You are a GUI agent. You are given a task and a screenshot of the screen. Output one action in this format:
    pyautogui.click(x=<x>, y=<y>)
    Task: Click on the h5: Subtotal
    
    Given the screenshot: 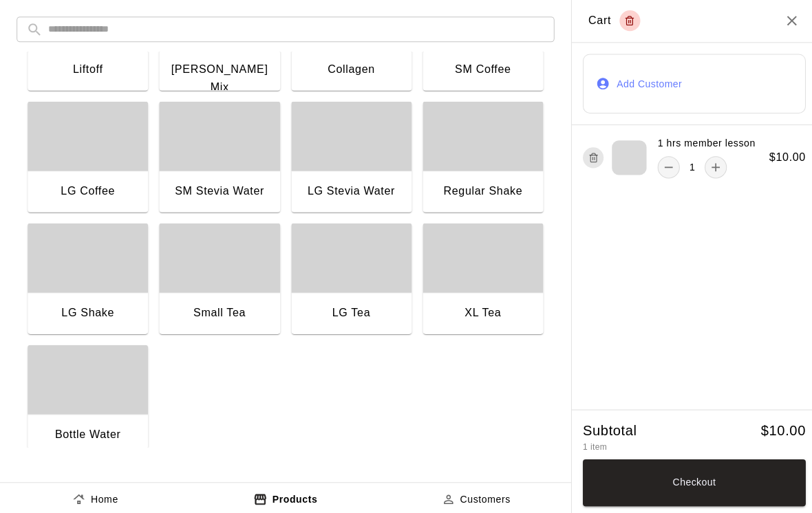 What is the action you would take?
    pyautogui.click(x=607, y=428)
    